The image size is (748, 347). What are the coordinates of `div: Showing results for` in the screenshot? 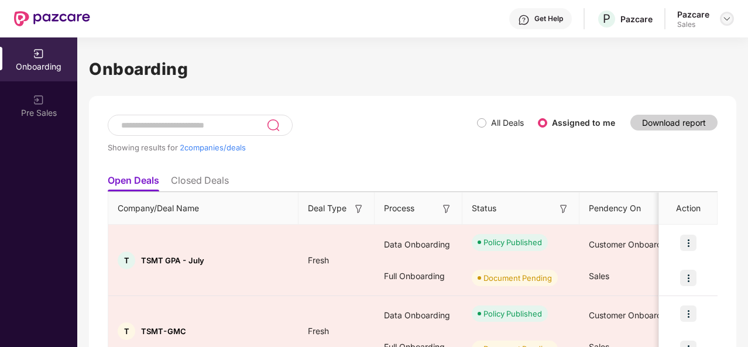 It's located at (292, 148).